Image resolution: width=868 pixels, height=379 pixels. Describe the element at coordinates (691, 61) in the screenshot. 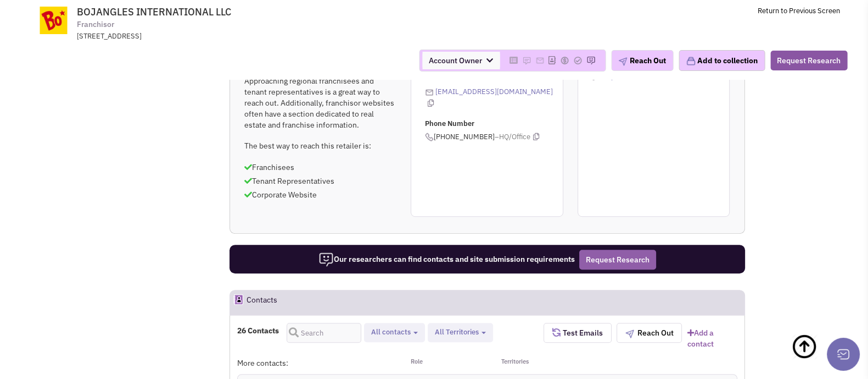

I see `img: icon-collection-lavender.png` at that location.